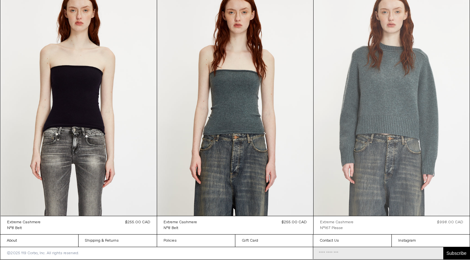 This screenshot has width=470, height=260. Describe the element at coordinates (431, 240) in the screenshot. I see `a: Instagram` at that location.